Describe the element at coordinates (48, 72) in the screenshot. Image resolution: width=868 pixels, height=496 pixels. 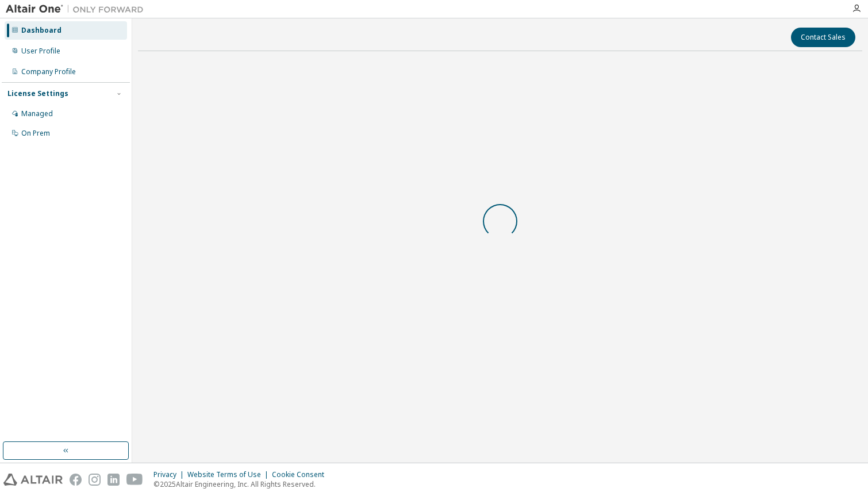
I see `div: Company Profile` at that location.